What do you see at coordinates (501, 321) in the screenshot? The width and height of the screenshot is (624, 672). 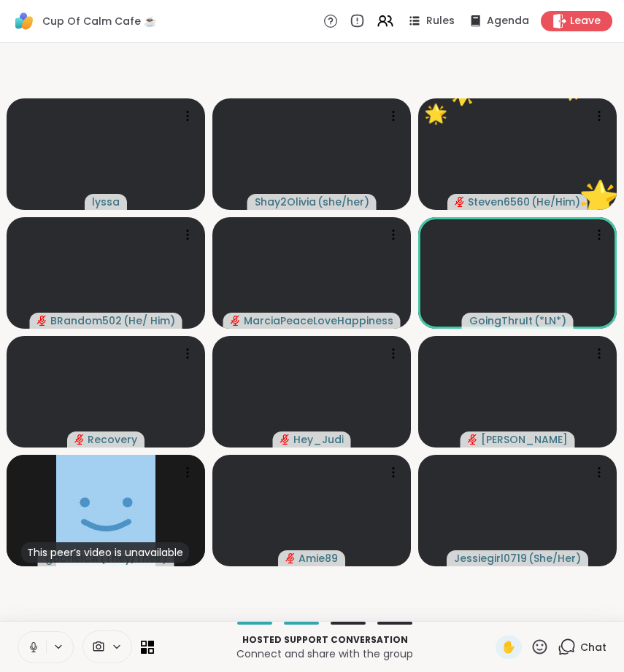 I see `span: GoingThruIt` at bounding box center [501, 321].